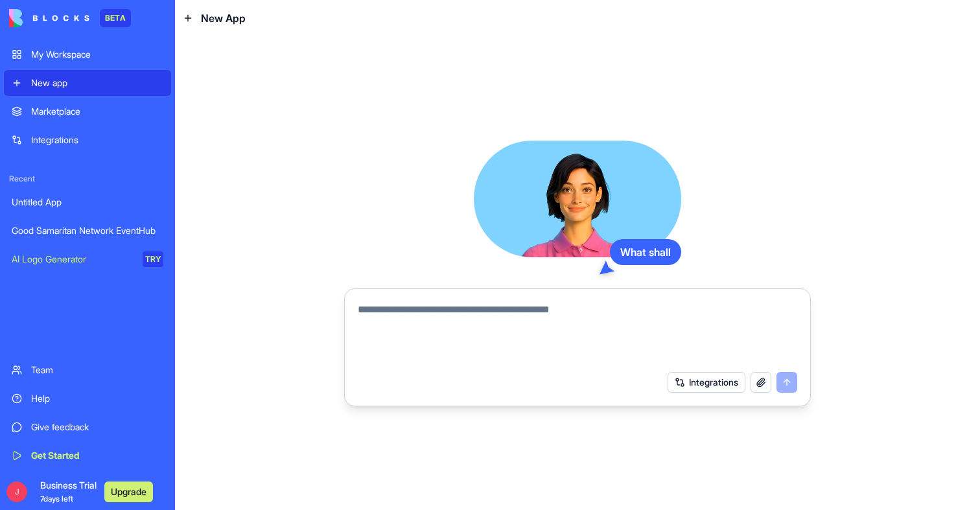  I want to click on div: Good Samaritan Network EventHub, so click(88, 231).